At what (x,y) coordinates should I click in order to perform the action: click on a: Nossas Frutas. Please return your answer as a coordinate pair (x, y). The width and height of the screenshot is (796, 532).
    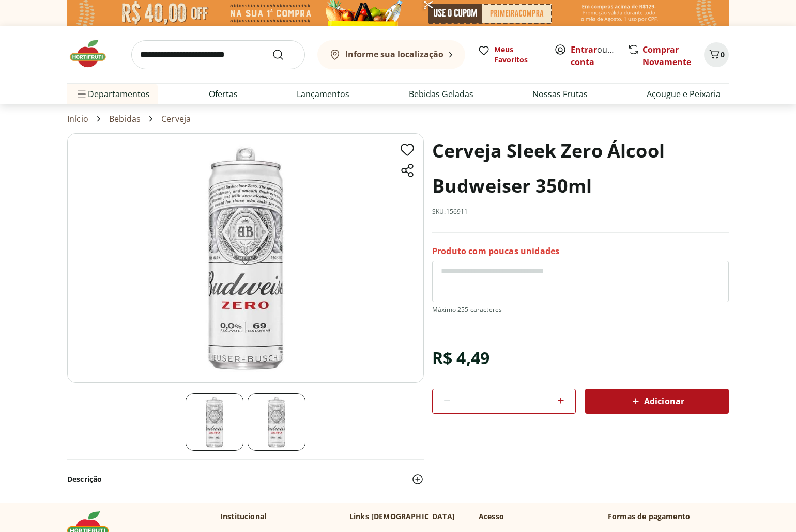
    Looking at the image, I should click on (560, 94).